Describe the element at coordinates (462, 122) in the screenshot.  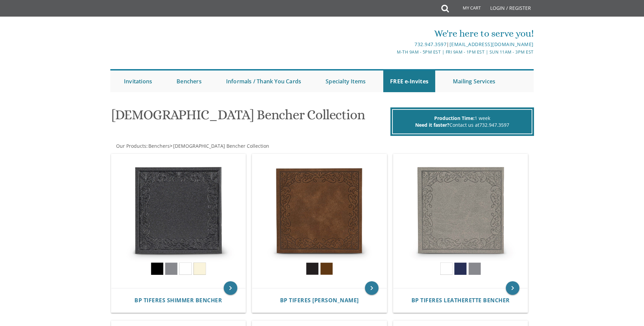
I see `div: 1 week Contact us at` at that location.